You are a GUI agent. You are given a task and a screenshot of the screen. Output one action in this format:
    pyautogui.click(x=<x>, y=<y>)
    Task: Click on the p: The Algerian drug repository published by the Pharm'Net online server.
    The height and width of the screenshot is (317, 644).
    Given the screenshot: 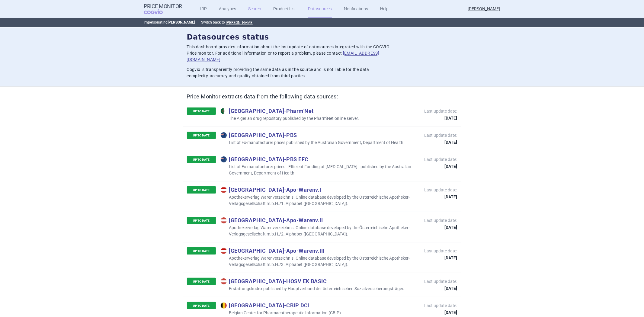 What is the action you would take?
    pyautogui.click(x=290, y=119)
    